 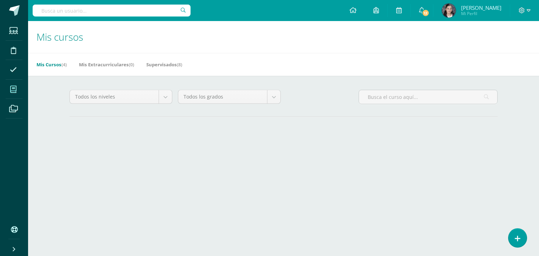 What do you see at coordinates (131, 65) in the screenshot?
I see `span: (0)` at bounding box center [131, 65].